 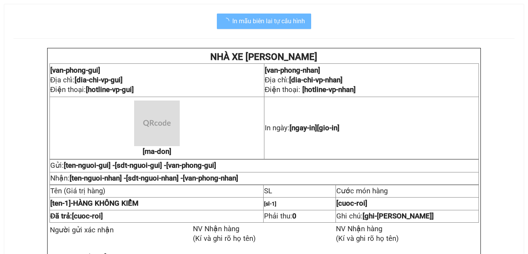 I want to click on span: [hotline-vp-nhan], so click(x=329, y=90).